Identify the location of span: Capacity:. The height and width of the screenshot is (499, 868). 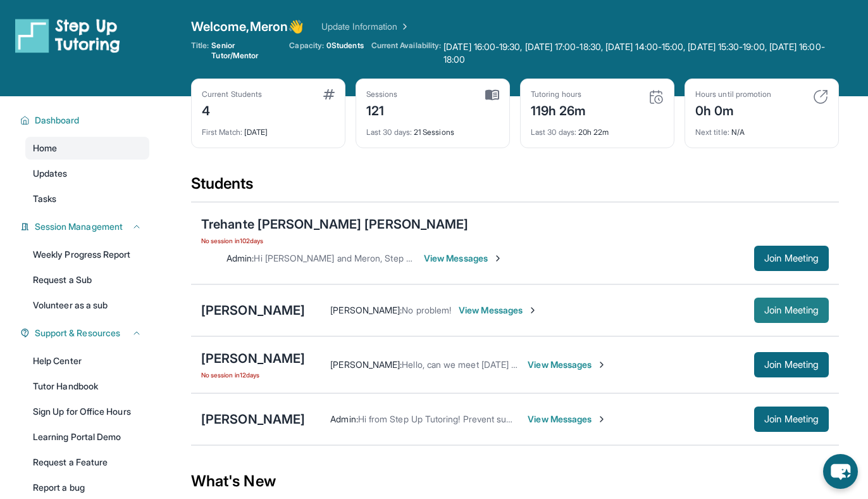
(306, 46).